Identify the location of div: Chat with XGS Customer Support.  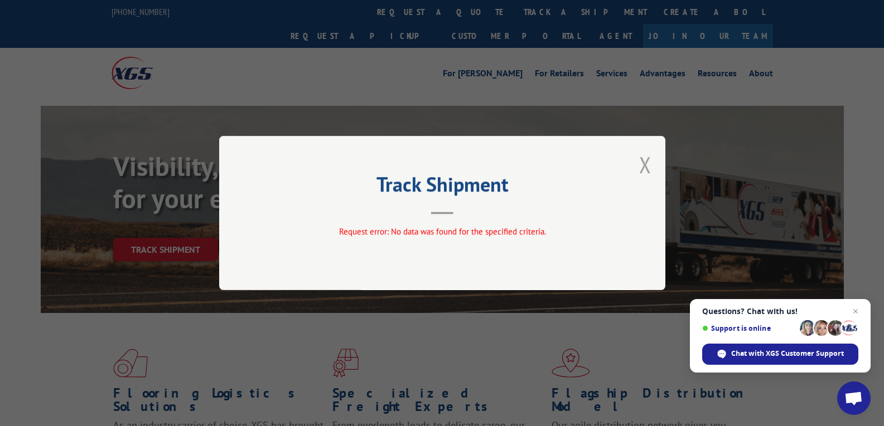
(780, 355).